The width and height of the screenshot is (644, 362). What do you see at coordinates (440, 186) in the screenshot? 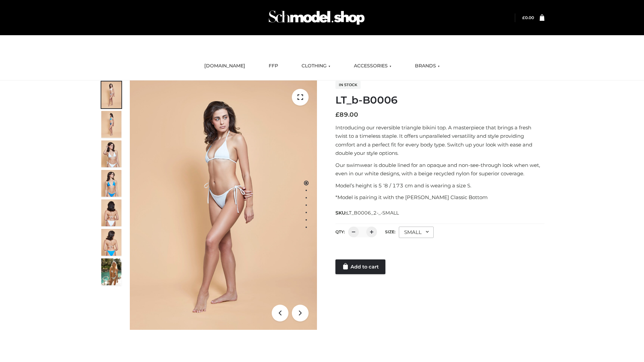
I see `p: Model’s height is 5 ‘8 / 173 cm and is wearing a size S.` at bounding box center [440, 186].